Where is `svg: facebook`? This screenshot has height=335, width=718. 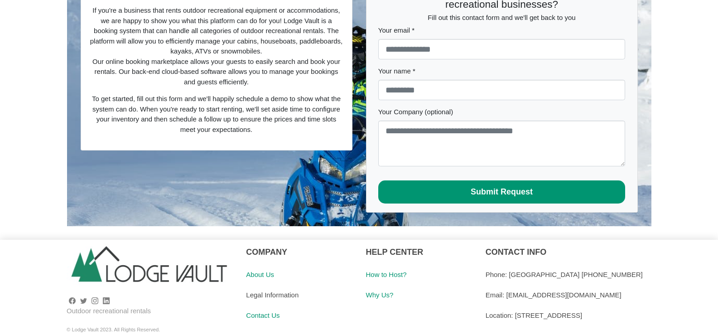 svg: facebook is located at coordinates (72, 300).